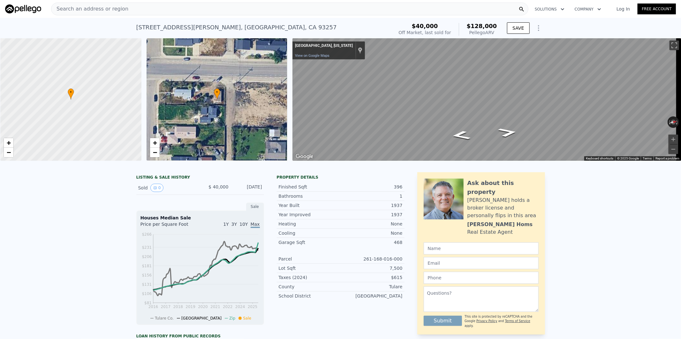 The height and width of the screenshot is (339, 681). Describe the element at coordinates (503, 188) in the screenshot. I see `div: Ask about this property` at that location.